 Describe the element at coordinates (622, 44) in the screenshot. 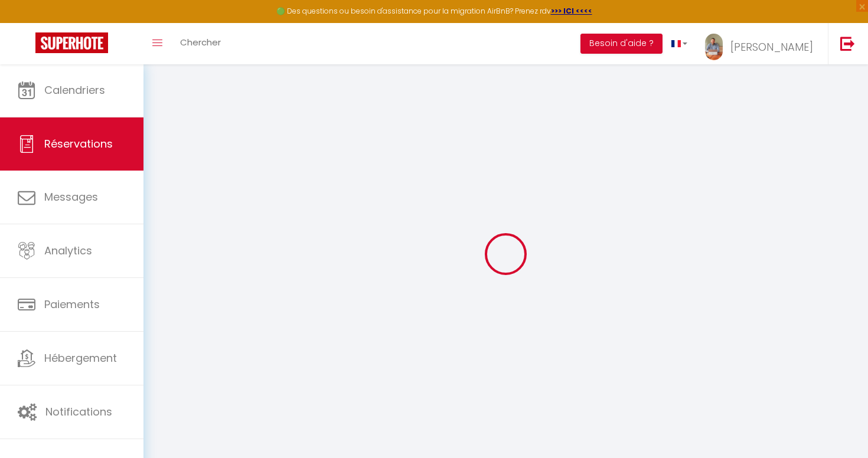

I see `button: Besoin d'aide ?` at that location.